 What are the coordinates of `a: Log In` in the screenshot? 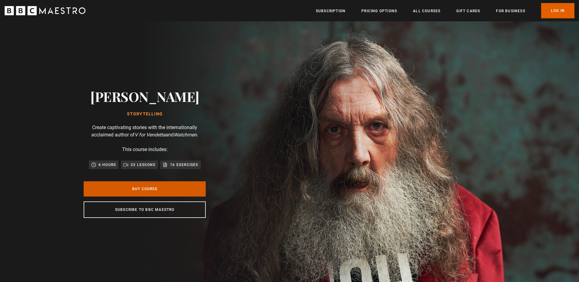 It's located at (558, 11).